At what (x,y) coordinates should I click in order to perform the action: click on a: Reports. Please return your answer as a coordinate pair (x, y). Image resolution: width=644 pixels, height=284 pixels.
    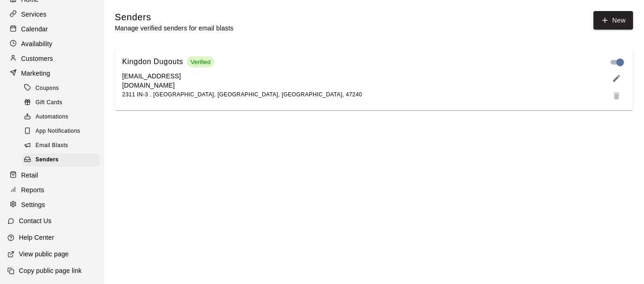
    Looking at the image, I should click on (51, 190).